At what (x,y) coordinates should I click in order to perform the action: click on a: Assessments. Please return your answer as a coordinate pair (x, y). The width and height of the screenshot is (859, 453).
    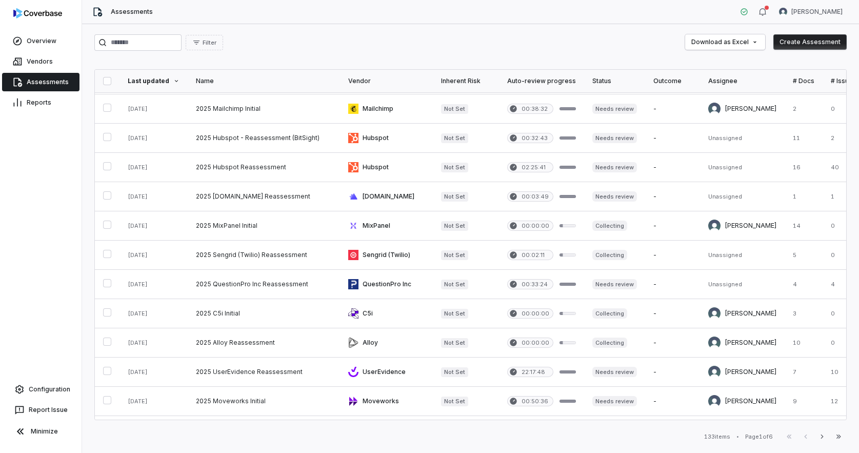
    Looking at the image, I should click on (41, 82).